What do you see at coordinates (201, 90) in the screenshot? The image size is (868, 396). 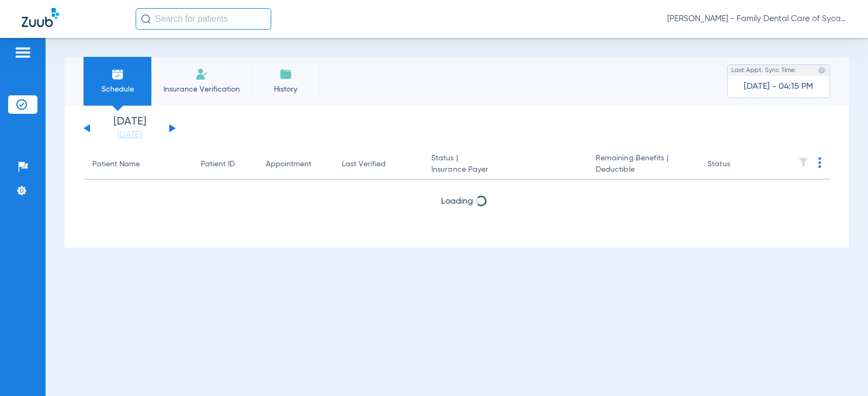 I see `span: Insurance Verification` at bounding box center [201, 90].